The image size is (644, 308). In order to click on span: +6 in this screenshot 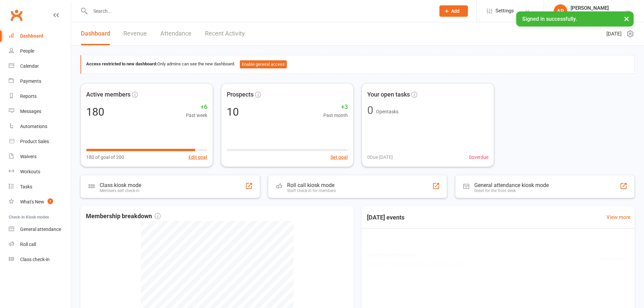, I will do `click(197, 107)`.